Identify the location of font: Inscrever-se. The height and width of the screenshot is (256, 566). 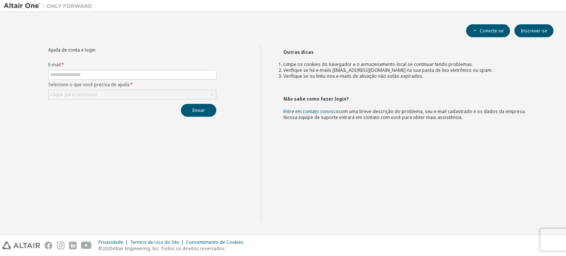
(534, 31).